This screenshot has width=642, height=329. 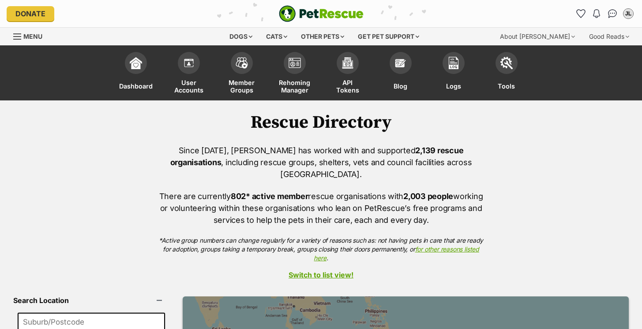 What do you see at coordinates (189, 86) in the screenshot?
I see `span: User Accounts` at bounding box center [189, 86].